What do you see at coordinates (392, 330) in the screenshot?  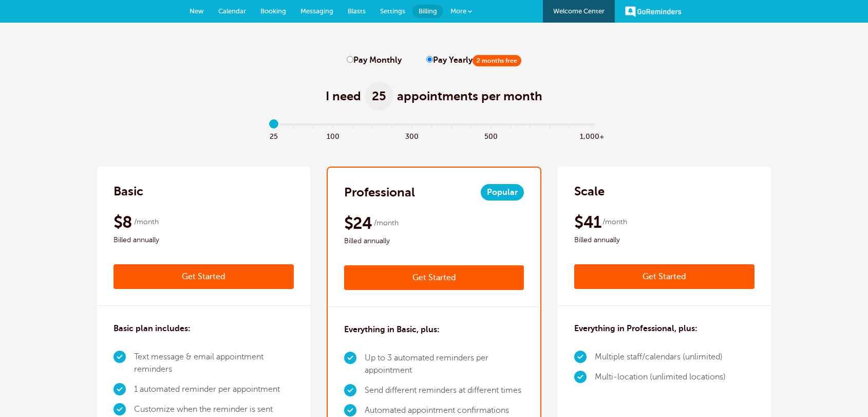 I see `h3: Everything in Basic, plus:` at bounding box center [392, 330].